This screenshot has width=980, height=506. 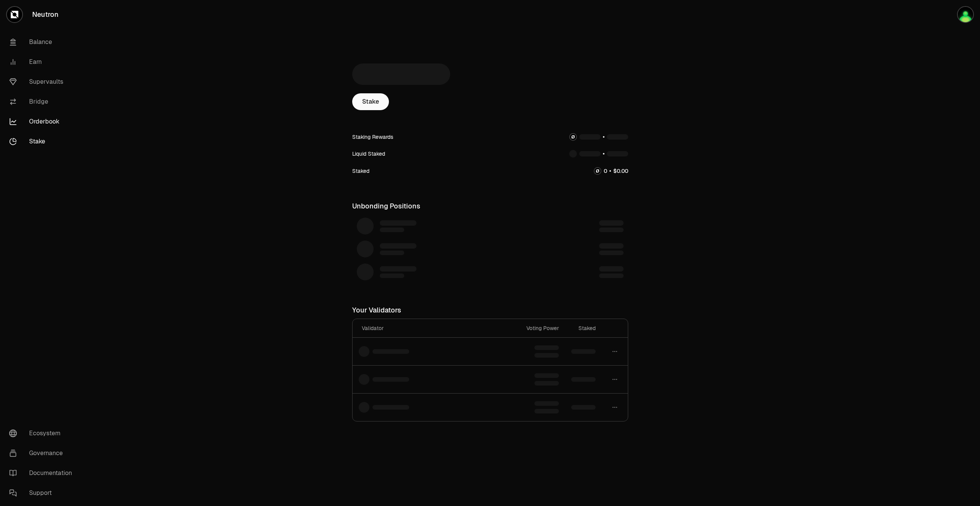 I want to click on div: Staking Rewards, so click(x=373, y=137).